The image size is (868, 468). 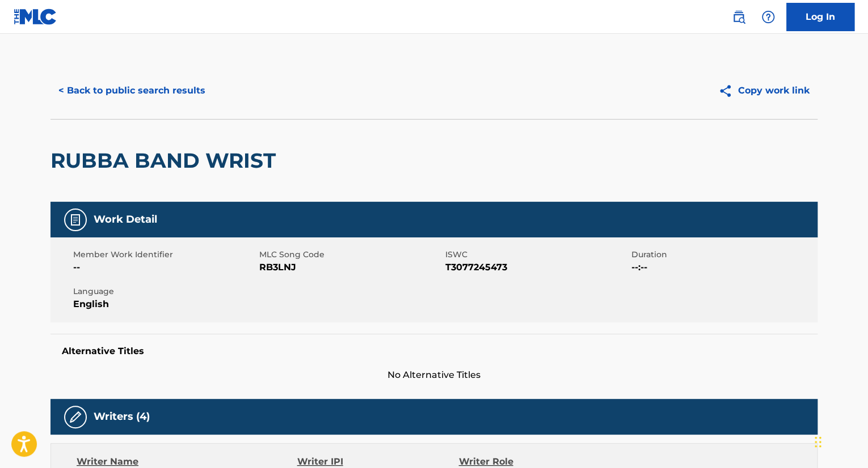 I want to click on span: Language, so click(x=164, y=291).